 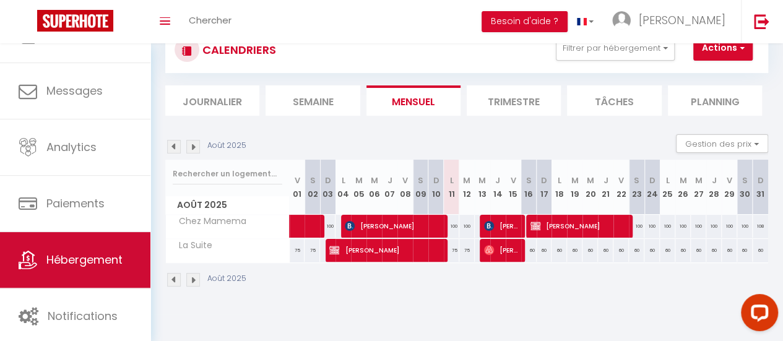 I want to click on button: Filtrer par hébergement, so click(x=615, y=48).